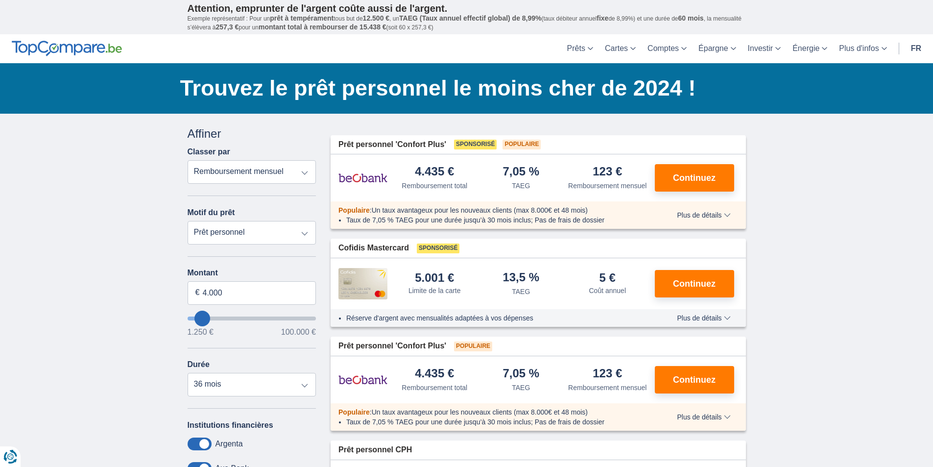  What do you see at coordinates (467, 23) in the screenshot?
I see `p: Exemple représentatif : Pour un tous but de , un (taux débiteur annuel de 8,99%) et une durée de ...` at bounding box center [467, 23].